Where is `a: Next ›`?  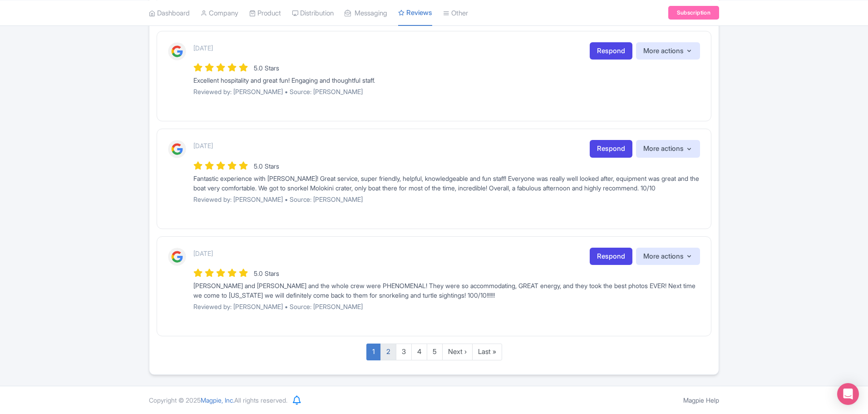
a: Next › is located at coordinates (457, 352).